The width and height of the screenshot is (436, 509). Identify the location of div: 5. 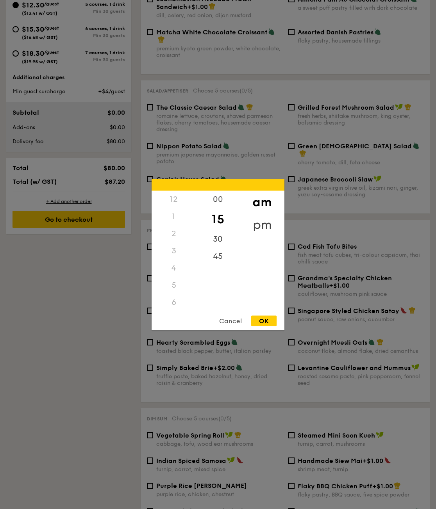
(173, 286).